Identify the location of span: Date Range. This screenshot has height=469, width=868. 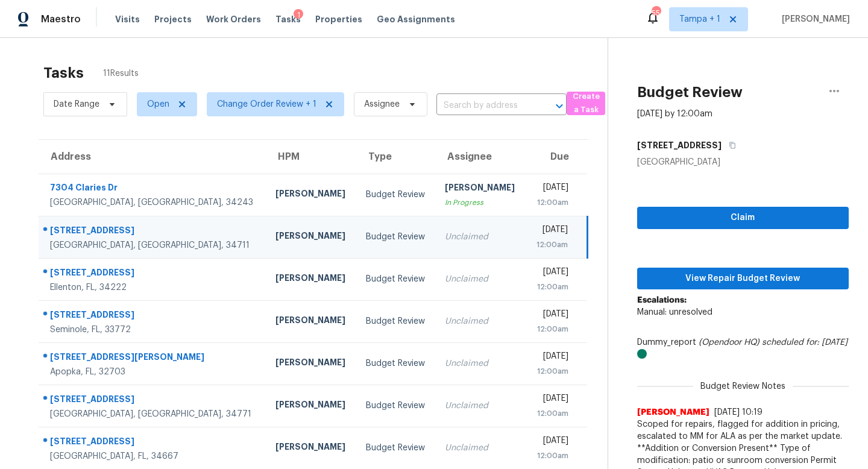
(77, 104).